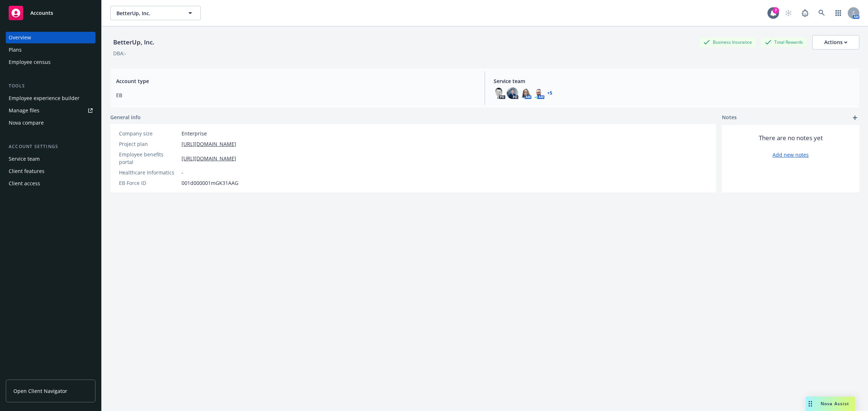 This screenshot has height=411, width=868. Describe the element at coordinates (26, 123) in the screenshot. I see `div: Nova compare` at that location.